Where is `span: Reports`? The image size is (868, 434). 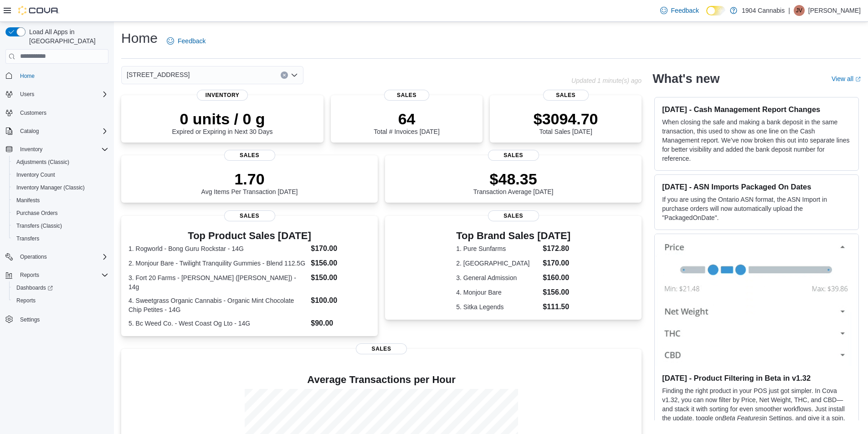 span: Reports is located at coordinates (61, 301).